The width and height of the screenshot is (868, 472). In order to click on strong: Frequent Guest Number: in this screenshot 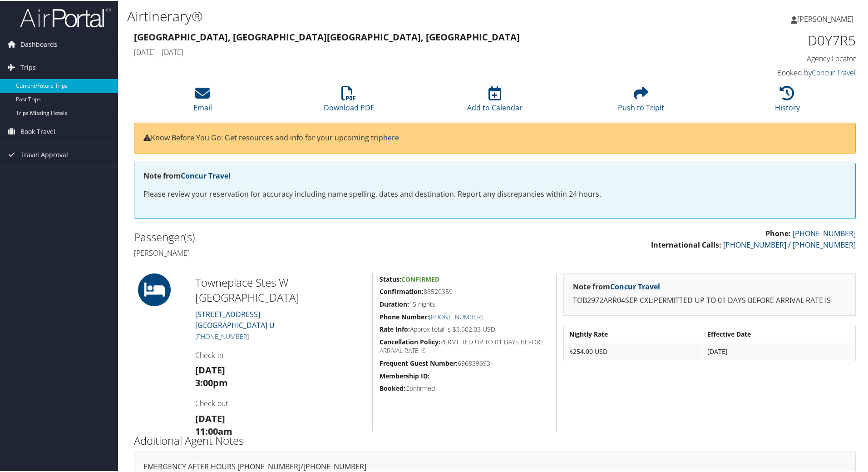, I will do `click(418, 362)`.